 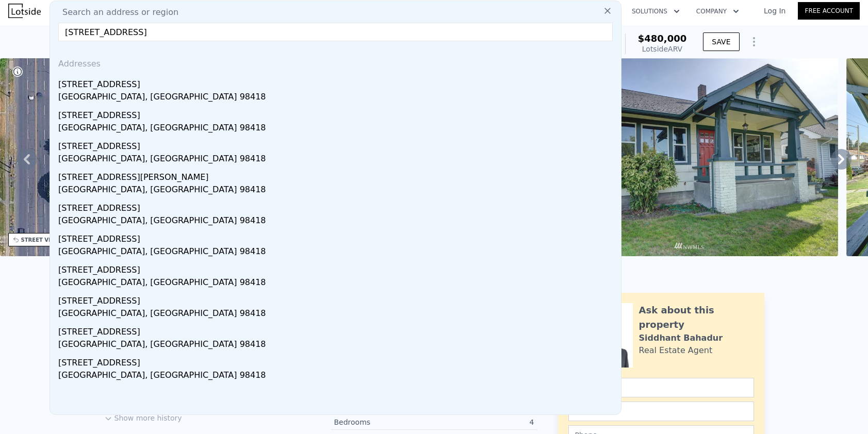 I want to click on button: Show Options, so click(x=754, y=42).